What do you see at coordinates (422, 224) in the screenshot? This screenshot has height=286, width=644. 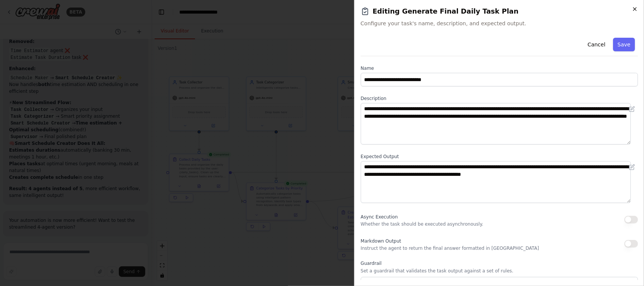 I see `p: Whether the task should be executed asynchronously.` at bounding box center [422, 224].